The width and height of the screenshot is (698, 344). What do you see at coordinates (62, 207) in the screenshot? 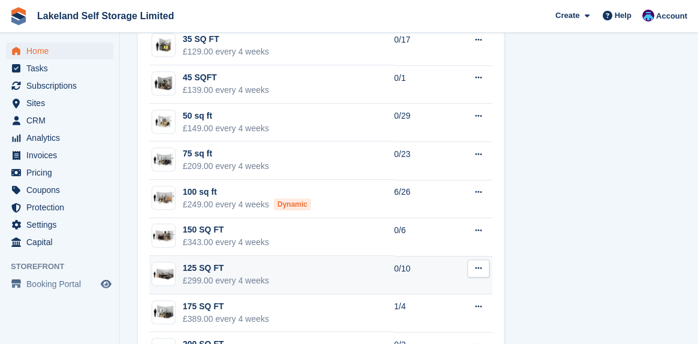
I see `span: Protection` at bounding box center [62, 207].